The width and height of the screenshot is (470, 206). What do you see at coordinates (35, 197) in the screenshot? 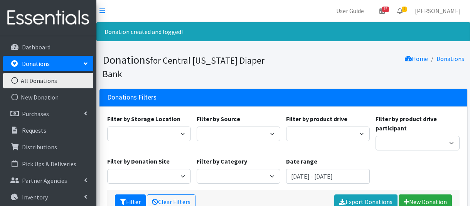
I see `p: Inventory` at bounding box center [35, 197].